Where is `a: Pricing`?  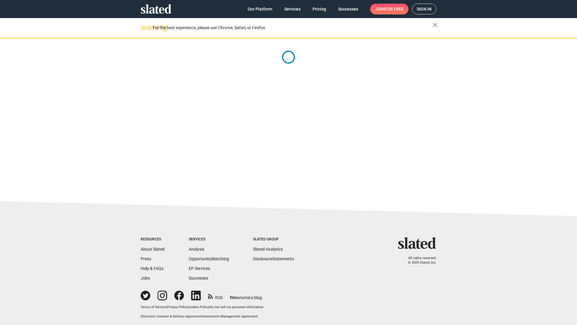 a: Pricing is located at coordinates (319, 9).